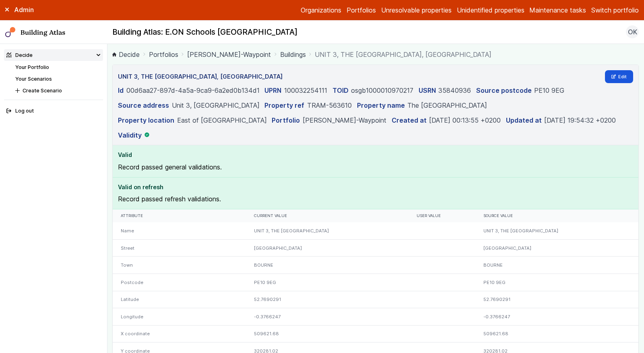  I want to click on dd: osgb1000010970217, so click(382, 90).